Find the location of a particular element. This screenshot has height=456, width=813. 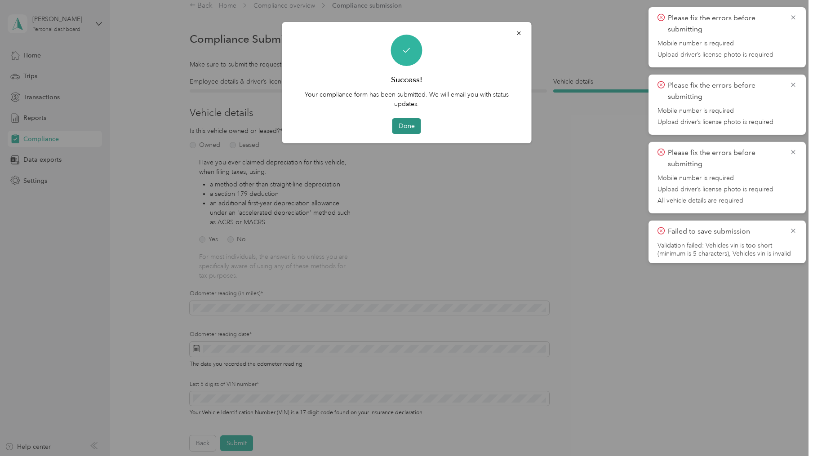

li: Validation failed: Vehicles vin is too short (minimum is 5 characters), Vehicles vin is invalid is located at coordinates (727, 250).